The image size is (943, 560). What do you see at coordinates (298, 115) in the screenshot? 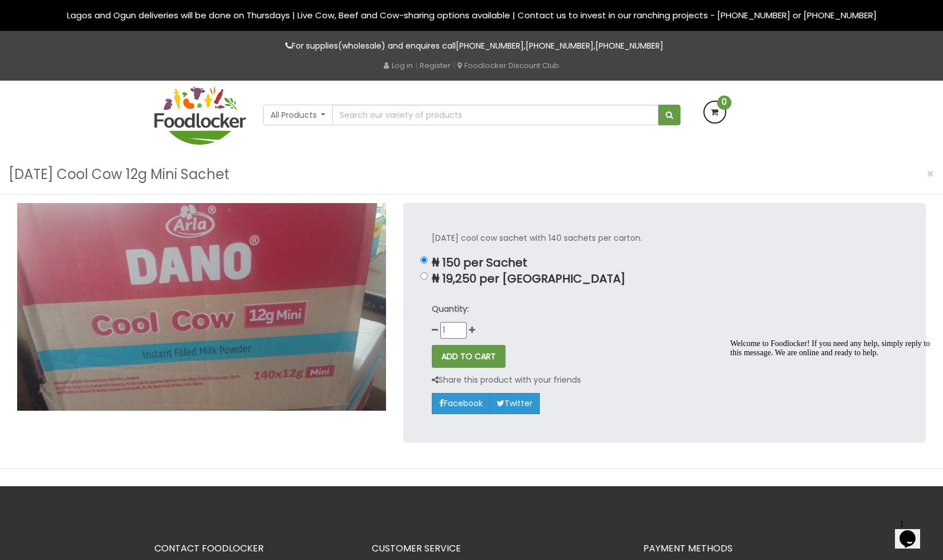
I see `button: All Products` at bounding box center [298, 115].